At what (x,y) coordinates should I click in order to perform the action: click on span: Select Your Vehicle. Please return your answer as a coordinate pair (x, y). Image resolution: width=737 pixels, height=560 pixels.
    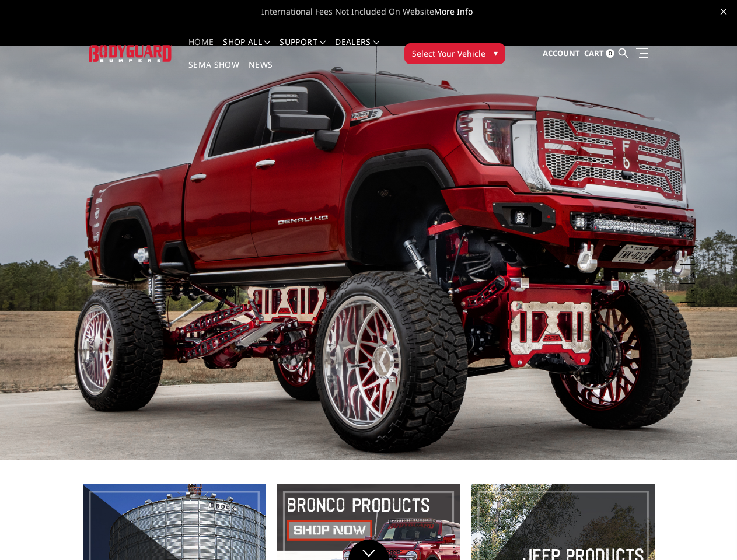
    Looking at the image, I should click on (449, 53).